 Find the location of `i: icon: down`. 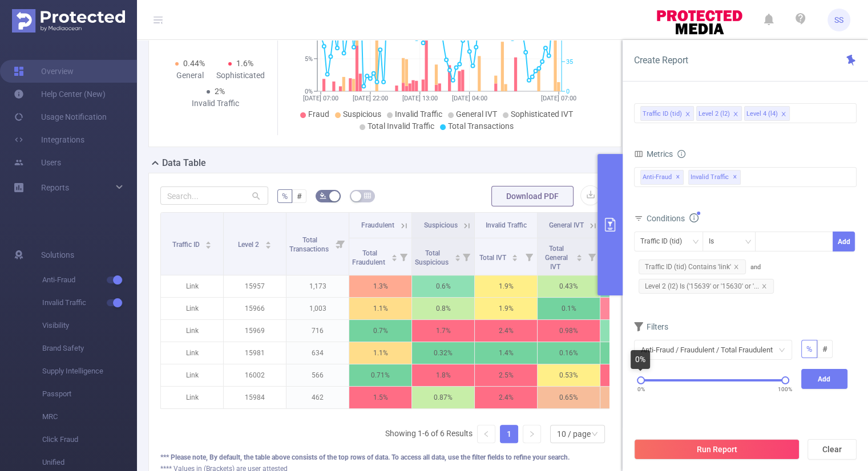

i: icon: down is located at coordinates (748, 243).